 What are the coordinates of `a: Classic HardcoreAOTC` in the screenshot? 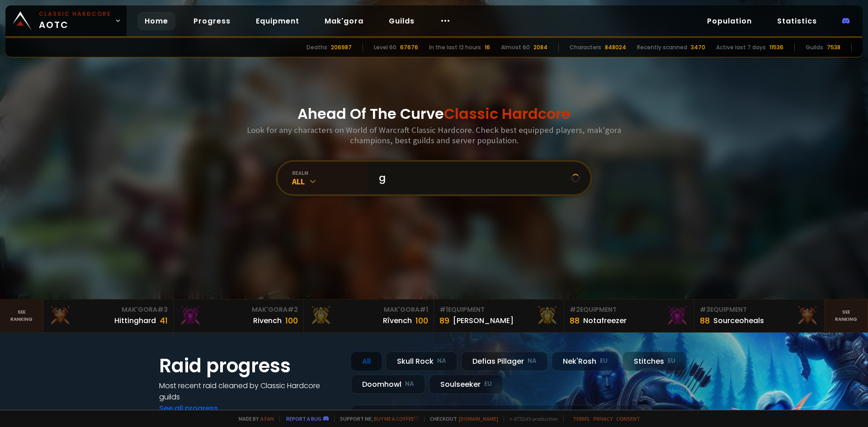 It's located at (66, 21).